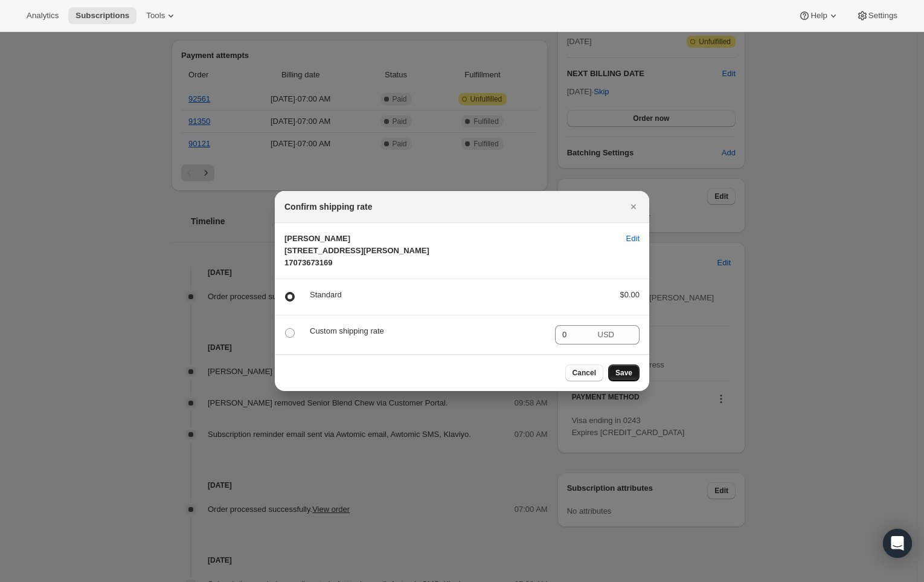 The height and width of the screenshot is (582, 924). What do you see at coordinates (43, 16) in the screenshot?
I see `span: Analytics` at bounding box center [43, 16].